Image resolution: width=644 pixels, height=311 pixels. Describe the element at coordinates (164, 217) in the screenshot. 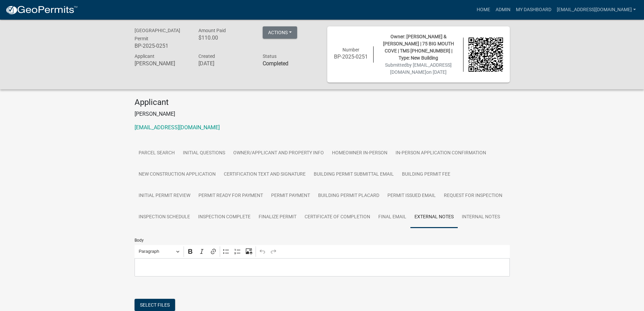

I see `a: Inspection Schedule` at that location.